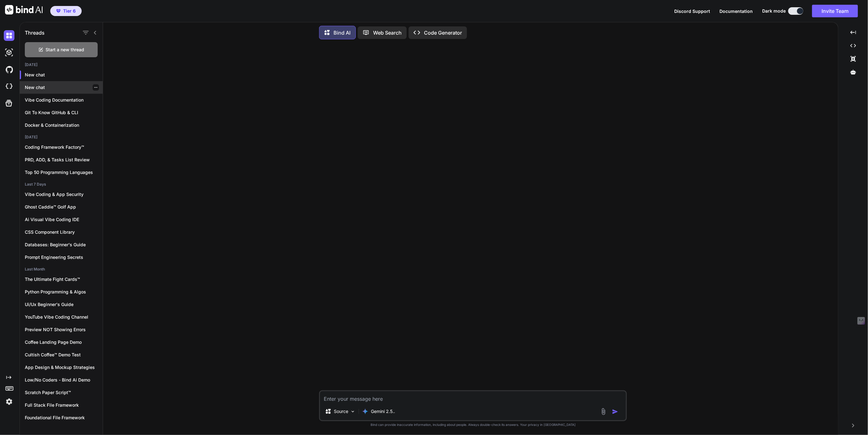 This screenshot has height=435, width=868. I want to click on p: Full Stack File Framework, so click(63, 405).